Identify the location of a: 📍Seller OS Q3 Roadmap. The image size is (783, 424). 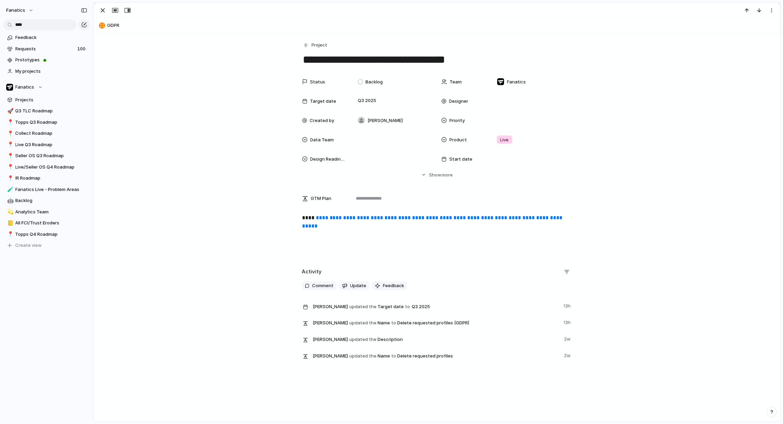
(47, 156).